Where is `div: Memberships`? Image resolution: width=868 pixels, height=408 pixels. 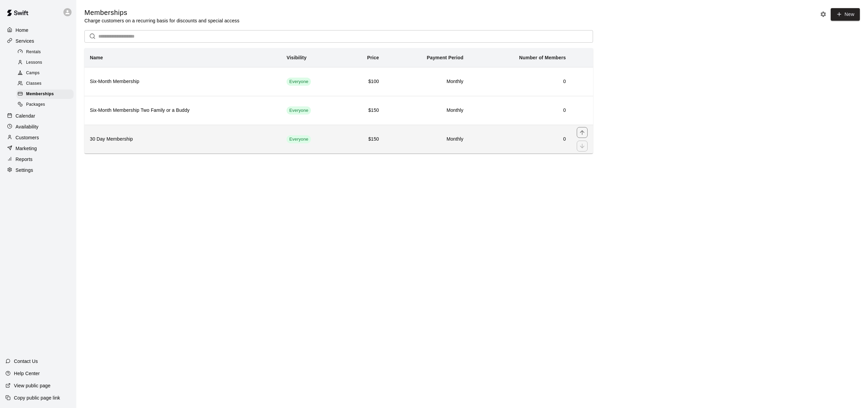 div: Memberships is located at coordinates (45, 94).